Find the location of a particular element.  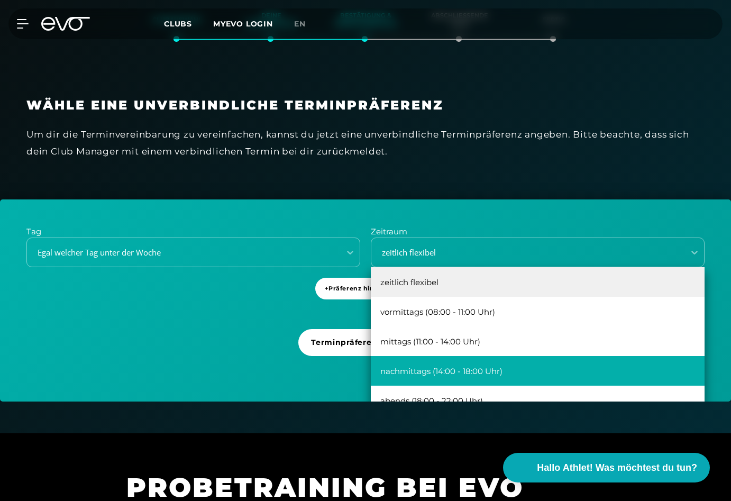

a: en is located at coordinates (306, 24).